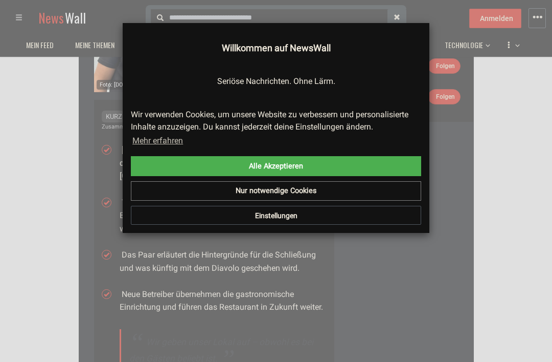  I want to click on a: learn more about cookies, so click(158, 141).